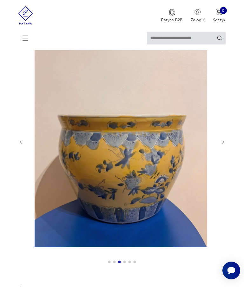 The image size is (244, 287). I want to click on img: Zdjęcie produktu Żółta osłona na donicę, so click(121, 133).